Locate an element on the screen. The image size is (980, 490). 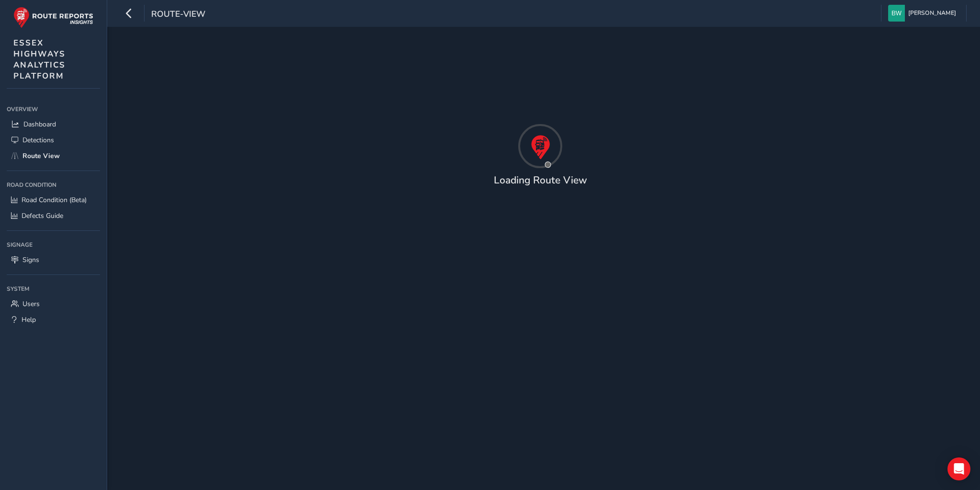
span: Help is located at coordinates (28, 319).